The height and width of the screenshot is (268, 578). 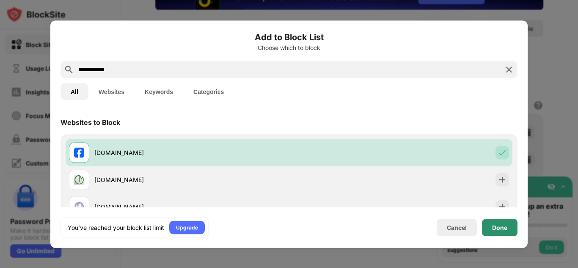 I want to click on h6: Add to Block List, so click(x=289, y=37).